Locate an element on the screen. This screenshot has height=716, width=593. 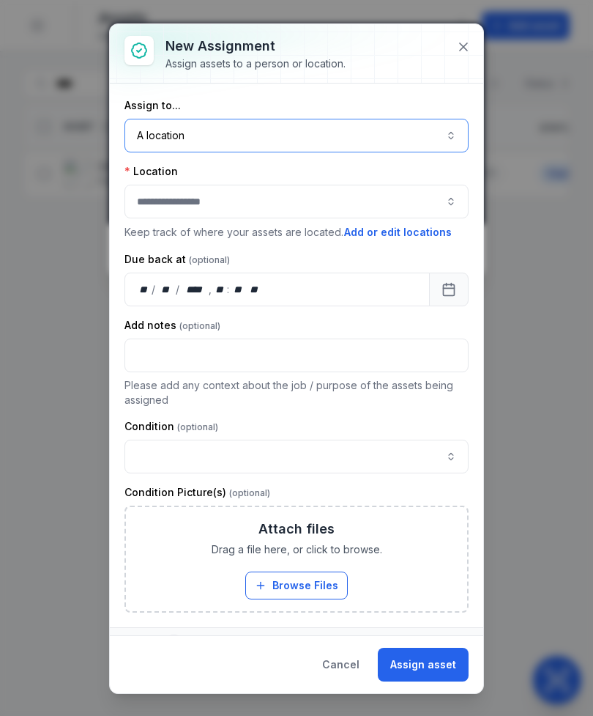
div: day, is located at coordinates (144, 289).